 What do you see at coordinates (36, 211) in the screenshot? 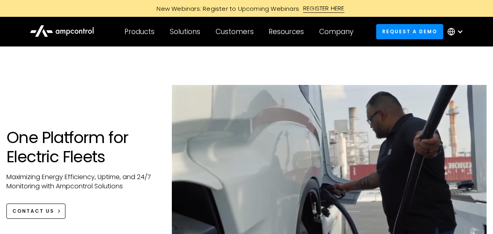
I see `a: CONTACT US` at bounding box center [36, 211].